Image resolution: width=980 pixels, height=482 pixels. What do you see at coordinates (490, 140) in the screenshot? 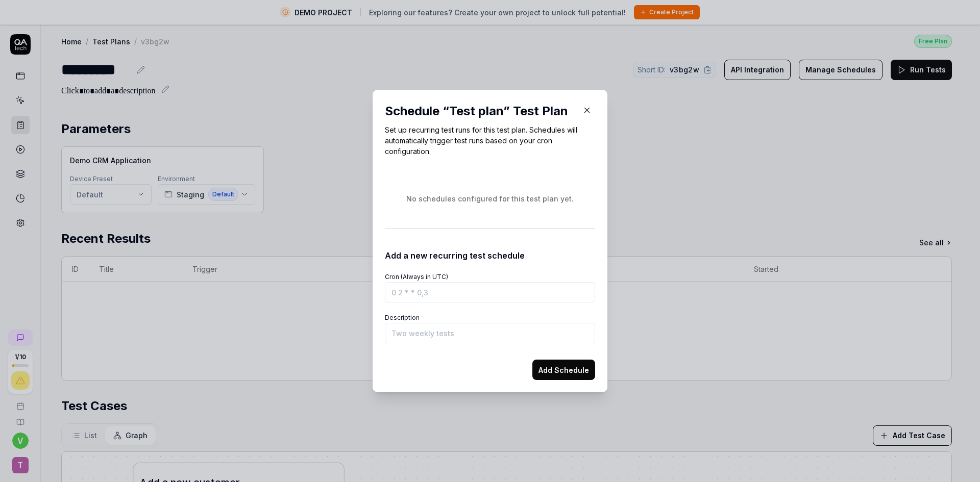
I see `p: Set up recurring test runs for this test plan. Schedules will automatically trigger test runs bas...` at bounding box center [490, 140].